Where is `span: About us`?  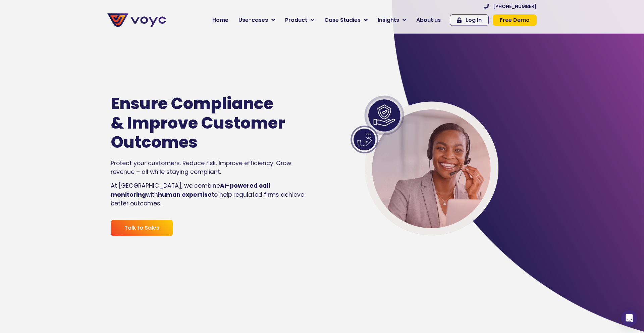 span: About us is located at coordinates (428, 20).